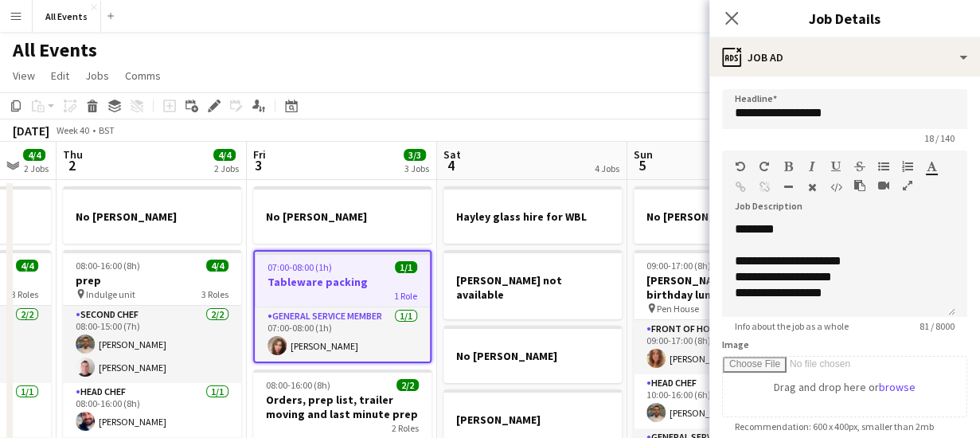  I want to click on span: 1 Role, so click(406, 296).